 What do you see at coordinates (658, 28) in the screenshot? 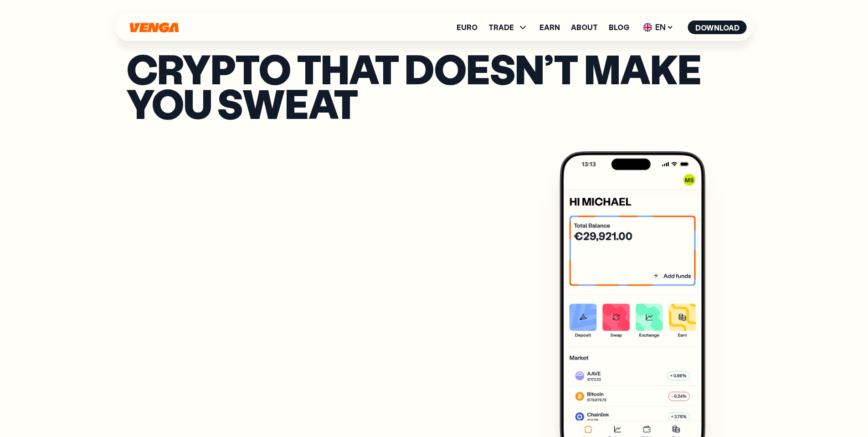
I see `span: EN` at bounding box center [658, 28].